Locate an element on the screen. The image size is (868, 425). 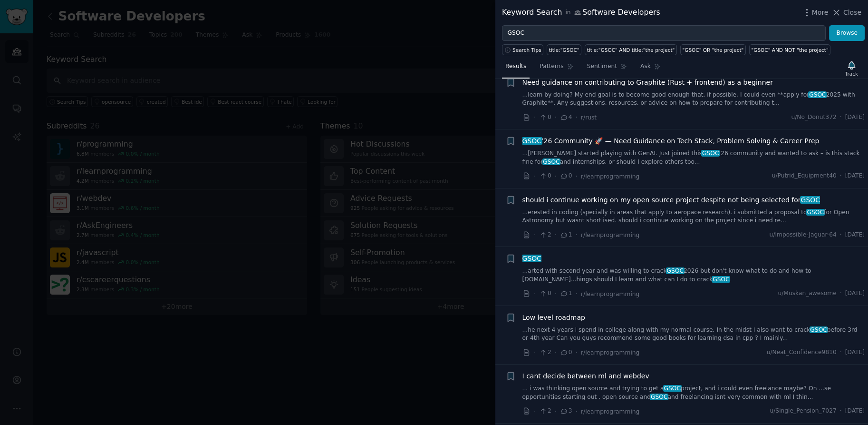
span: ’26 Community 🚀 — Need Guidance on Tech Stack, Problem Solving & Career Prep is located at coordinates (671, 141).